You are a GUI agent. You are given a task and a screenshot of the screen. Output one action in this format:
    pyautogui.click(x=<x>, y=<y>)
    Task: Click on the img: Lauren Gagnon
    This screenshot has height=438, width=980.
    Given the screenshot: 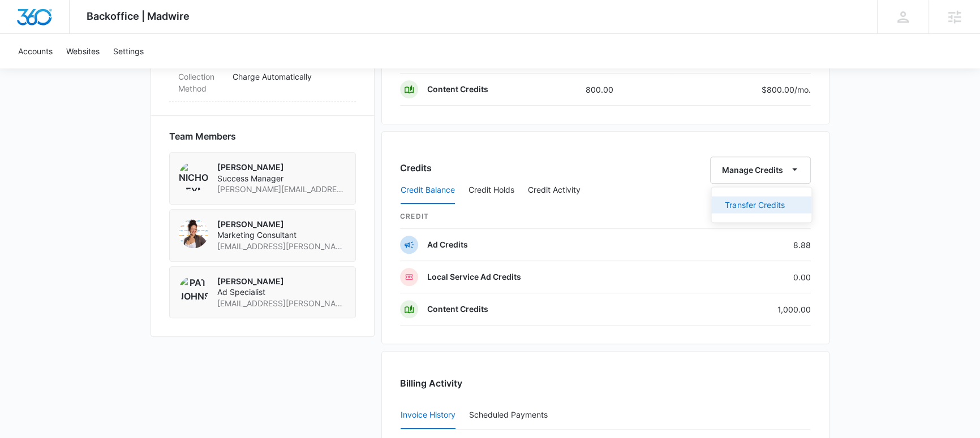 What is the action you would take?
    pyautogui.click(x=194, y=234)
    